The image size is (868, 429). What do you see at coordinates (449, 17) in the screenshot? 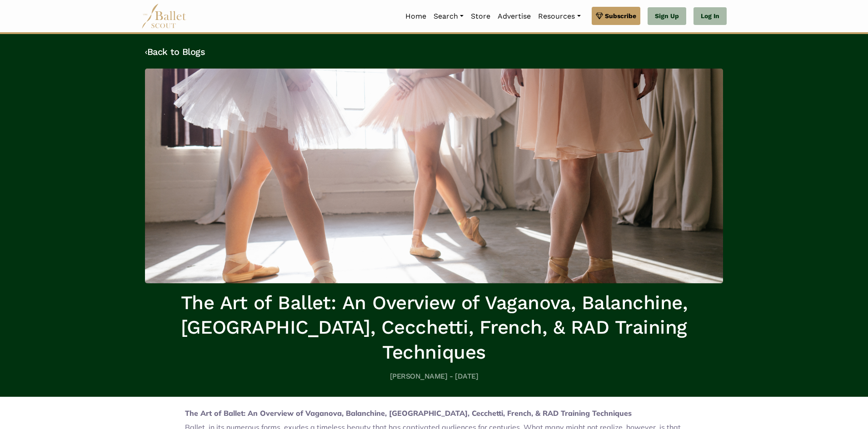
I see `a: Search` at bounding box center [449, 17].